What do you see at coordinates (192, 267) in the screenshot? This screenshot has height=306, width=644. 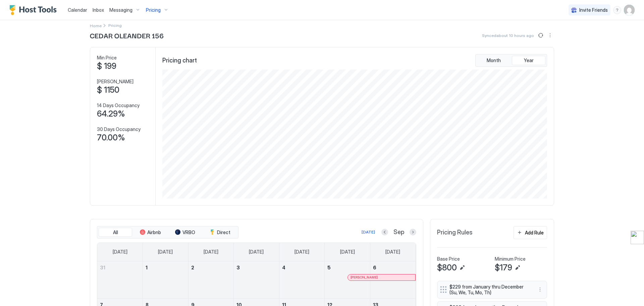 I see `span: 2` at bounding box center [192, 267].